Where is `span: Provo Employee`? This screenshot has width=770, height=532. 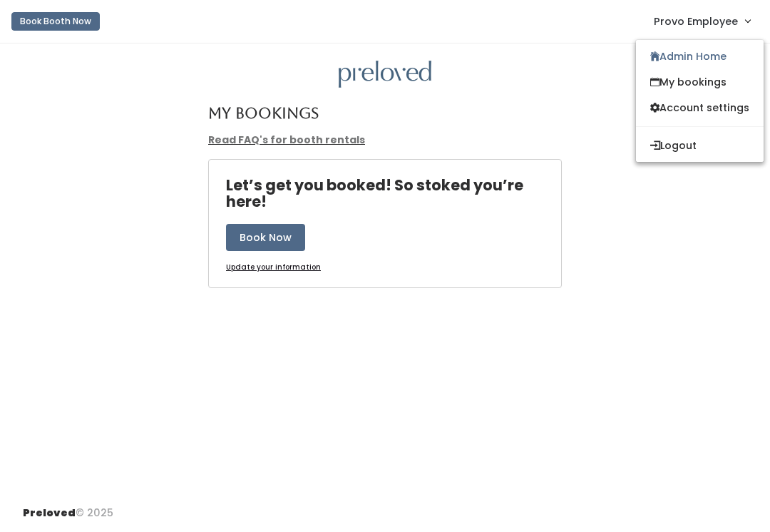 span: Provo Employee is located at coordinates (696, 21).